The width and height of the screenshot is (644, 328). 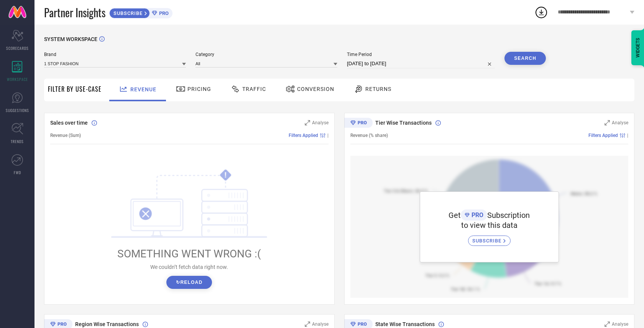 I want to click on span: SOMETHING WENT WRONG :(, so click(x=189, y=254).